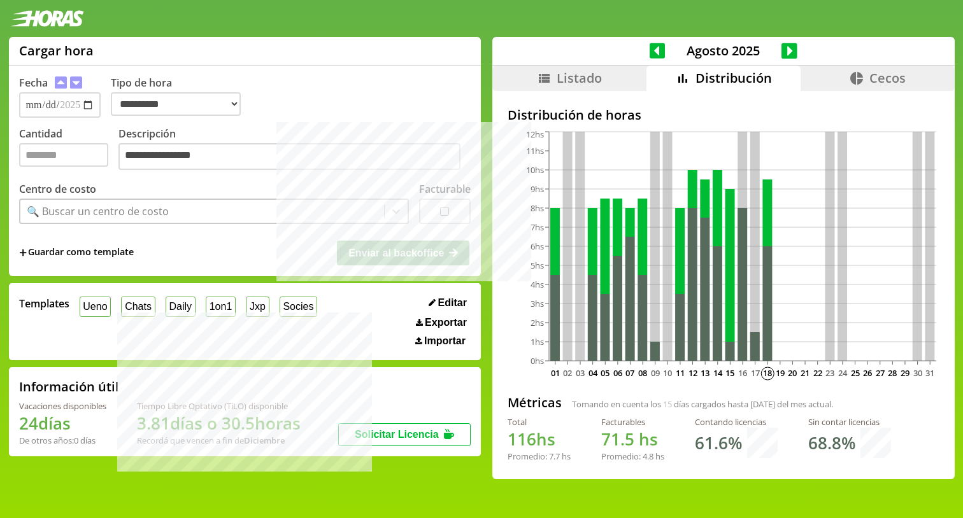 The width and height of the screenshot is (963, 518). What do you see at coordinates (632, 422) in the screenshot?
I see `div: Facturables` at bounding box center [632, 422].